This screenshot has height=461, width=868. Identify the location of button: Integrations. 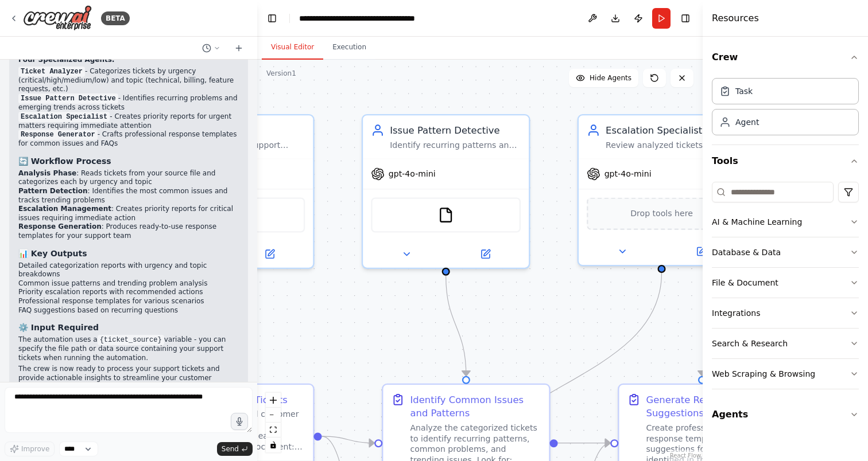
(786, 313).